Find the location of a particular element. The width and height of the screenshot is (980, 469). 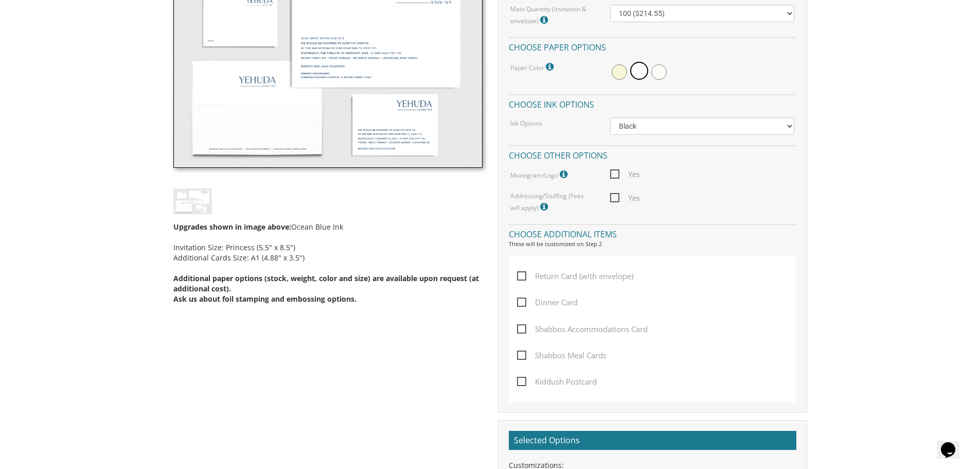

h4: Choose ink options is located at coordinates (652, 103).